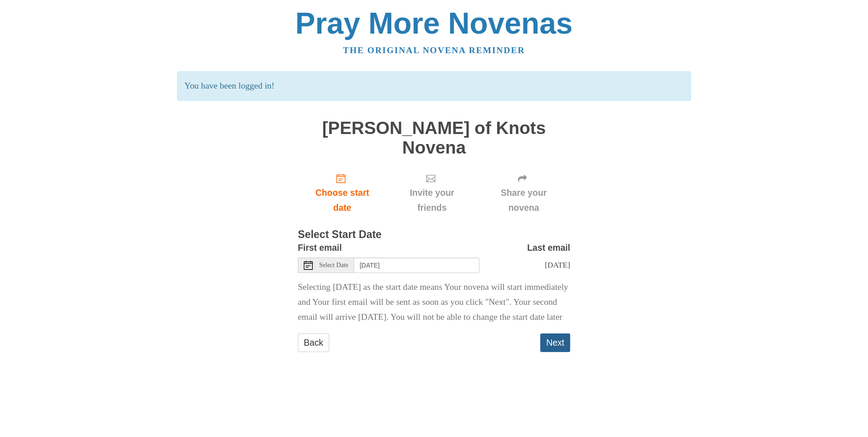  I want to click on a: The original novena reminder, so click(434, 50).